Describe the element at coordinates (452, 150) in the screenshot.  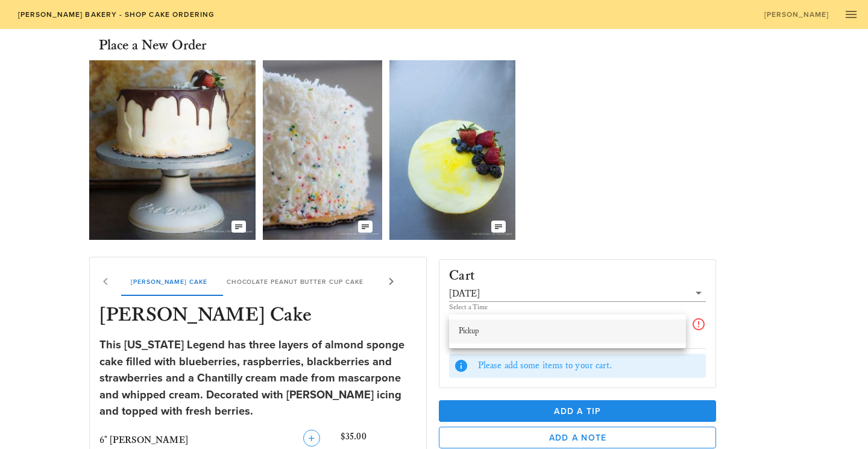
I see `img: vfgkldhn9pjhkwzhnerr.webp` at that location.